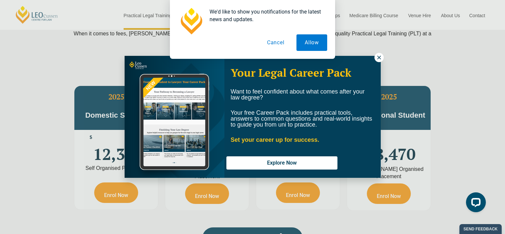  Describe the element at coordinates (174, 117) in the screenshot. I see `img: Woman in yellow blouse holding folders looking to the right and smiling` at that location.